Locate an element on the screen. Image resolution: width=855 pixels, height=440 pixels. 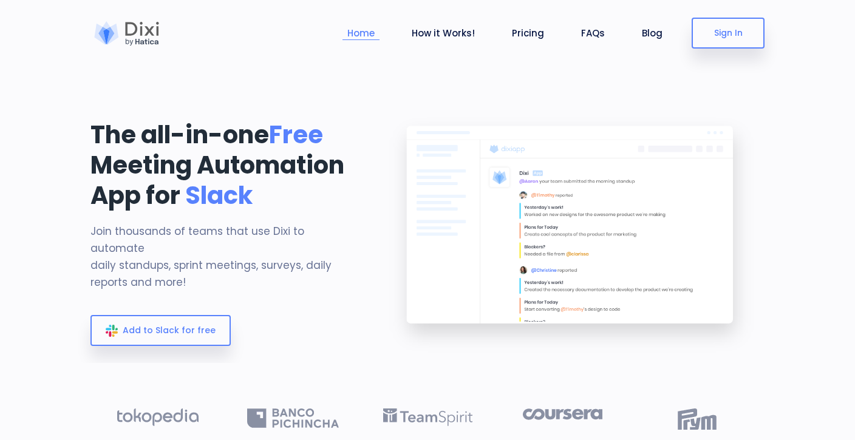
a: Add to Slack for free is located at coordinates (160, 330).